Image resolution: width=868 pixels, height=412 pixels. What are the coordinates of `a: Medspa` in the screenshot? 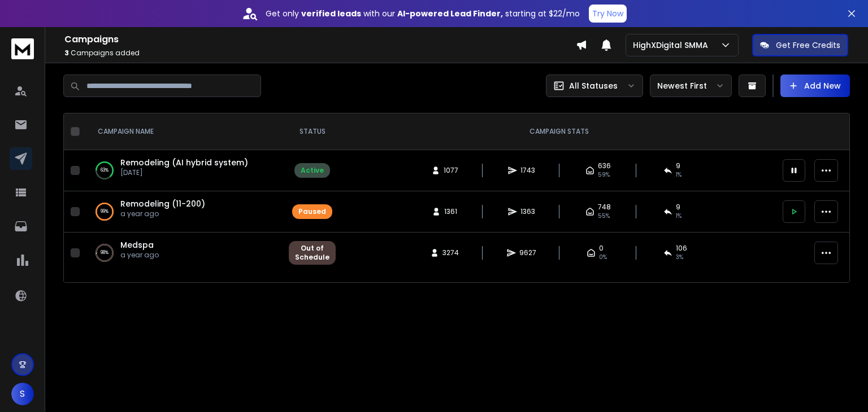 It's located at (137, 245).